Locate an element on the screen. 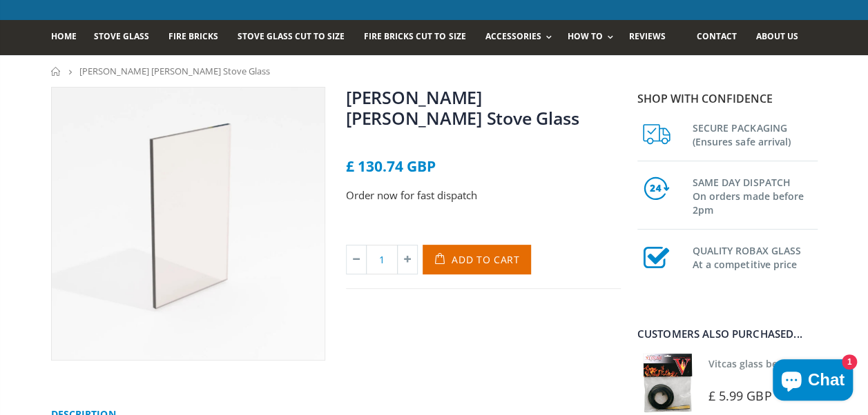  span: Accessories is located at coordinates (512, 36).